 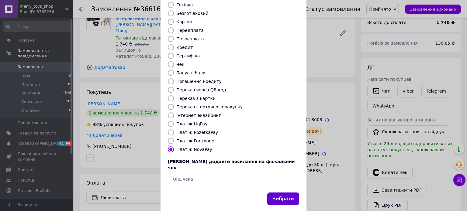 I want to click on label: Післясплата, so click(x=190, y=39).